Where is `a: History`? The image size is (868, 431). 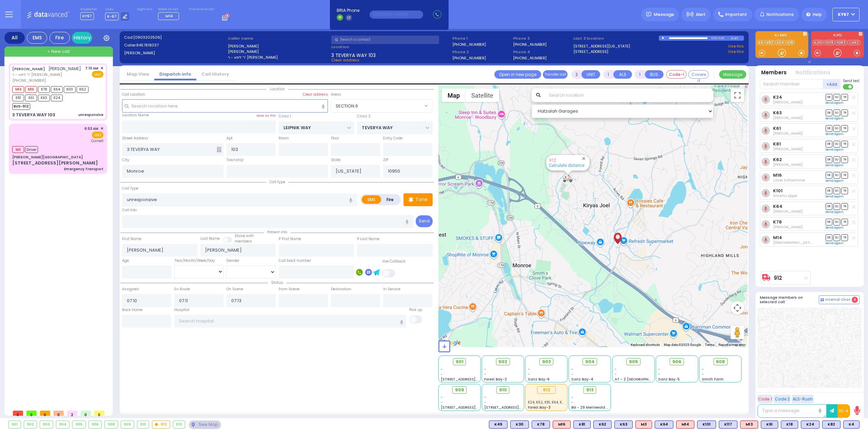
a: History is located at coordinates (82, 38).